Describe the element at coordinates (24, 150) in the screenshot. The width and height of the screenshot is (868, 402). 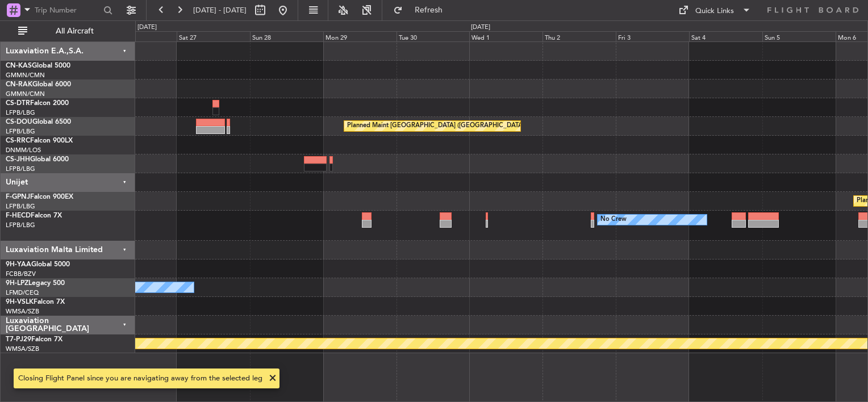
I see `a: DNMM/LOS` at that location.